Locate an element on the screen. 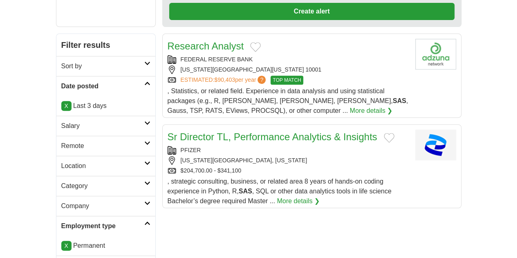  div: FEDERAL RESERVE BANK is located at coordinates (288, 59).